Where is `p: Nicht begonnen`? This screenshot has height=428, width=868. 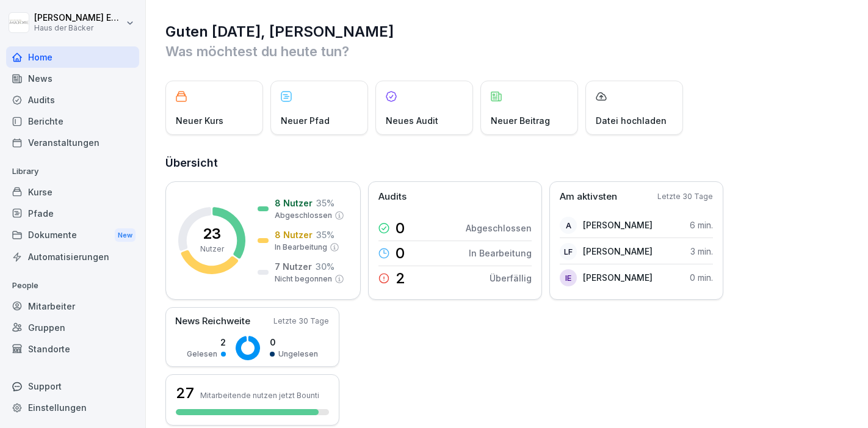 p: Nicht begonnen is located at coordinates (303, 279).